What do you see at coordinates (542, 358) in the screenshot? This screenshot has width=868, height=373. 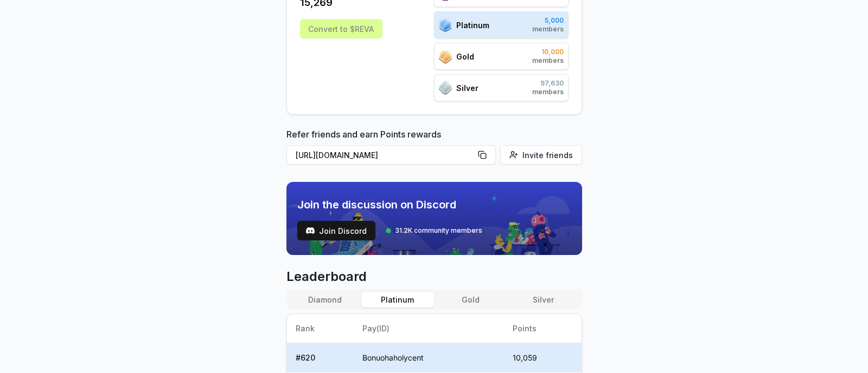 I see `td: 10,059` at bounding box center [542, 358].